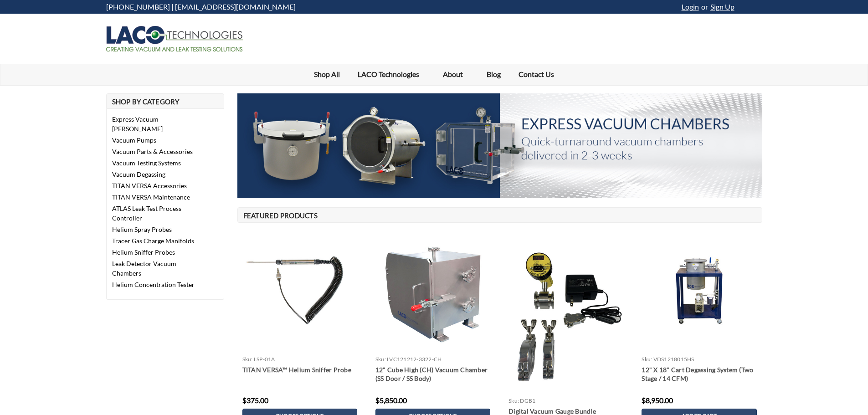 This screenshot has height=415, width=868. Describe the element at coordinates (499, 215) in the screenshot. I see `h2: Featured Products` at that location.